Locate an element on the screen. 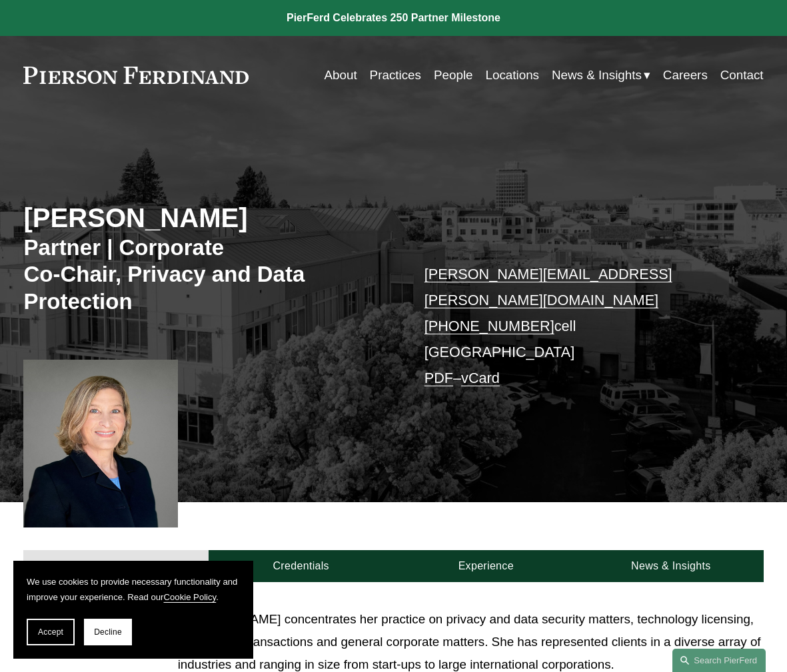  a: Credentials is located at coordinates (301, 567).